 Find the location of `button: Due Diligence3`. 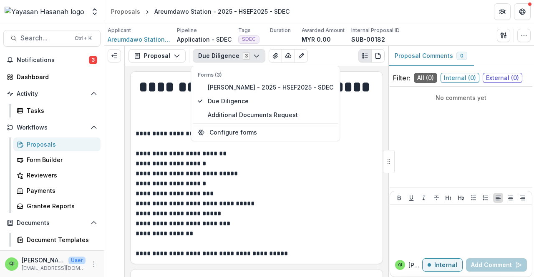

button: Due Diligence3 is located at coordinates (229, 56).